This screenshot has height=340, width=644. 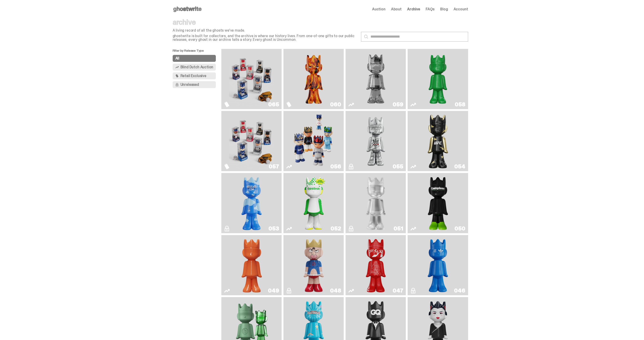 What do you see at coordinates (193, 76) in the screenshot?
I see `span: Retail Exclusive` at bounding box center [193, 76].